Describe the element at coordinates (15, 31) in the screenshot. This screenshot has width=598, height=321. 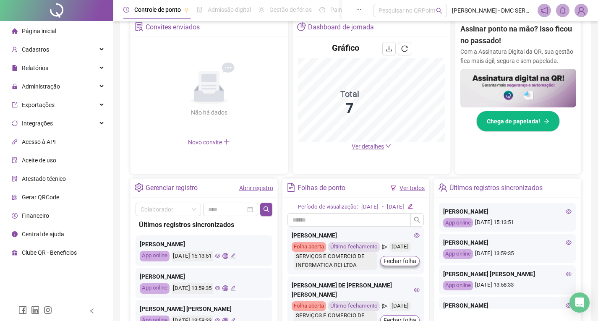
I see `span: home` at that location.